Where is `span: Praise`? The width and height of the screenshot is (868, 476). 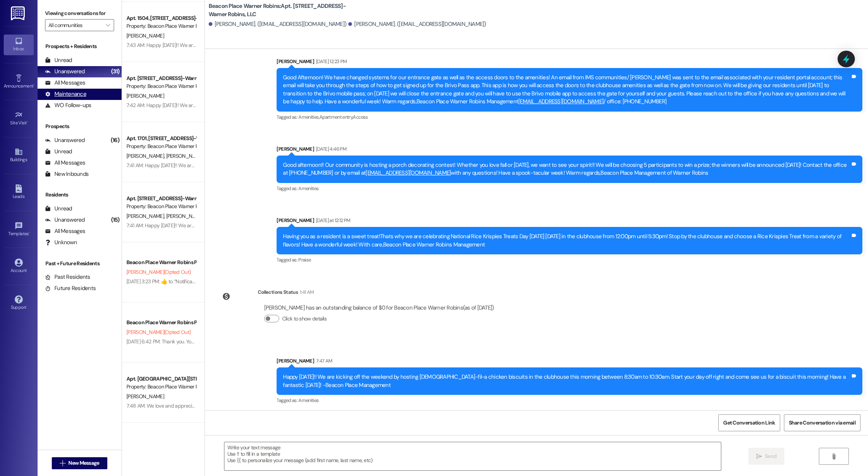
span: Praise is located at coordinates (305, 260).